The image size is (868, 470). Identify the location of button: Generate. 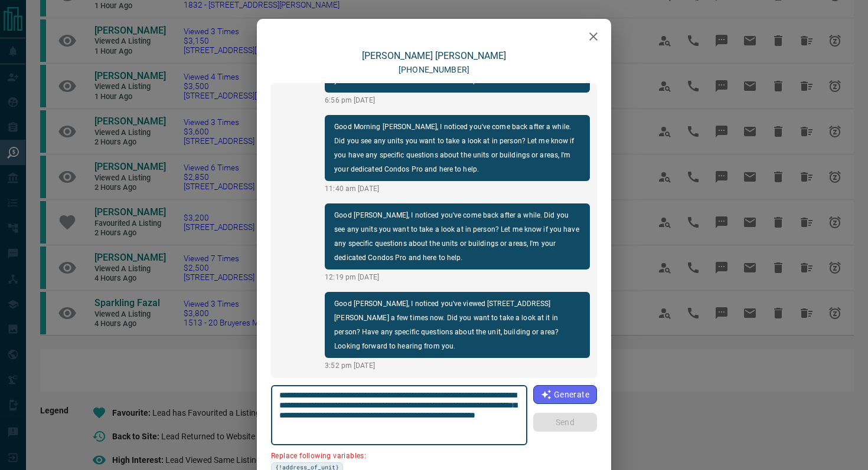
(565, 395).